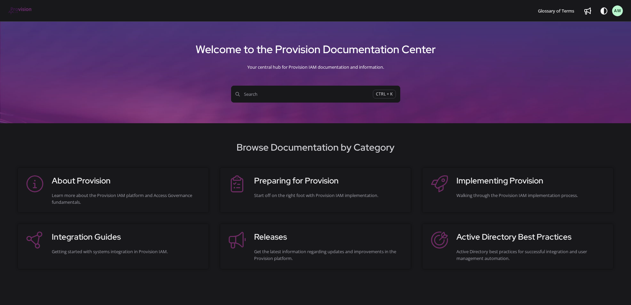  What do you see at coordinates (316, 94) in the screenshot?
I see `button: SearchCTRL + K` at bounding box center [316, 94].